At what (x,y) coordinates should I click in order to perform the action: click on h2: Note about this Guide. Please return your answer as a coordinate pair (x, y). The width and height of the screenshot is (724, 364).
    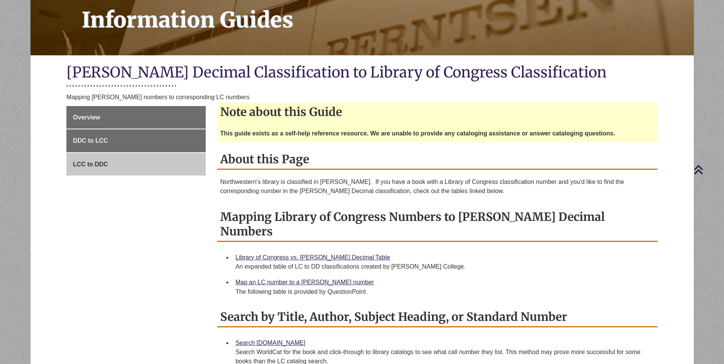
    Looking at the image, I should click on (438, 112).